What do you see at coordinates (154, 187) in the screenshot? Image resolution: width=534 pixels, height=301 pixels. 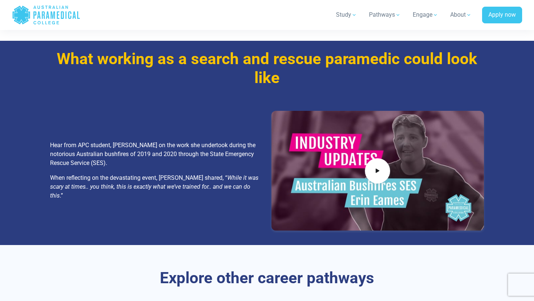 I see `em: While it was scary at times.. you think, this is exactly what we’ve trained for.. and we can do this` at bounding box center [154, 187].